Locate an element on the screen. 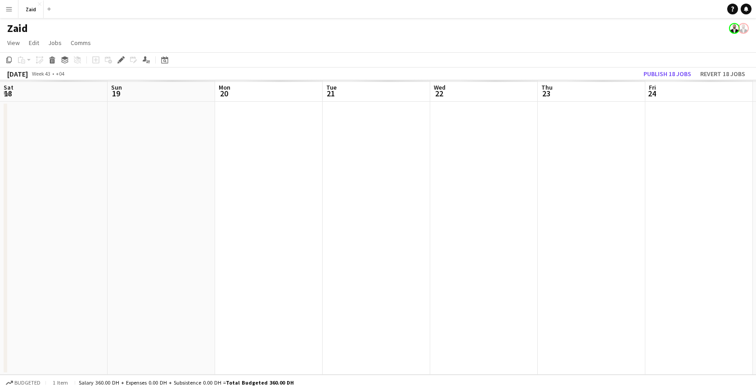 This screenshot has width=756, height=390. span: 1 item is located at coordinates (60, 382).